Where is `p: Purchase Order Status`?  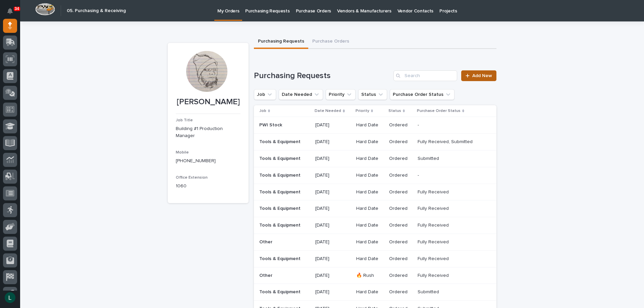
p: Purchase Order Status is located at coordinates (439, 111).